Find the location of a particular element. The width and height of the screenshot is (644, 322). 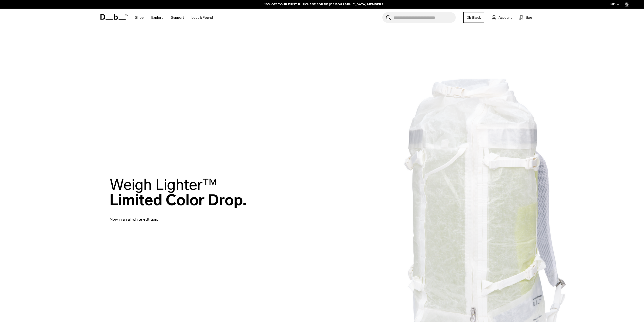

a: Lost & Found is located at coordinates (202, 18).